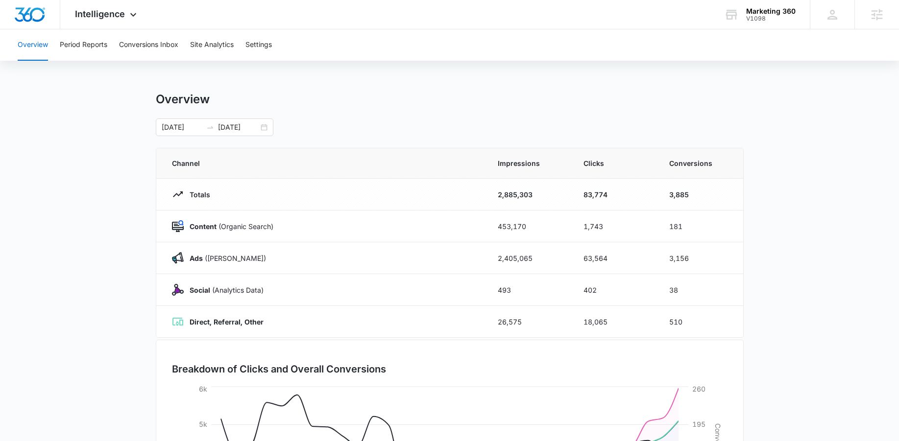 The width and height of the screenshot is (899, 441). I want to click on td: 2,885,303, so click(528, 194).